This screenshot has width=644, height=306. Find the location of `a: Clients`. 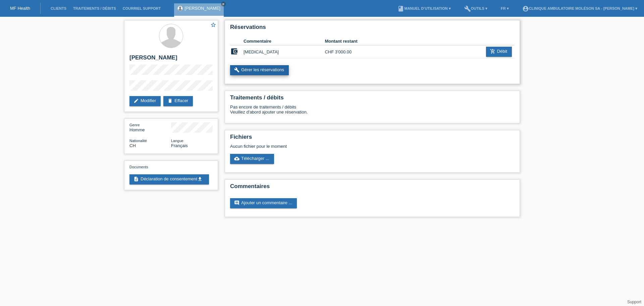

a: Clients is located at coordinates (58, 9).